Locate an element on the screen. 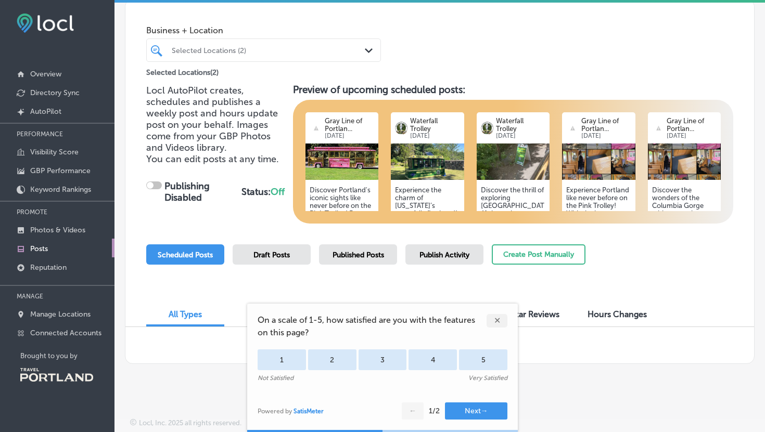  img: 174719542216e67fb5-8c24-4266-8b9a-6fcd407e2f1c_unnamed.jpg is located at coordinates (342, 162).